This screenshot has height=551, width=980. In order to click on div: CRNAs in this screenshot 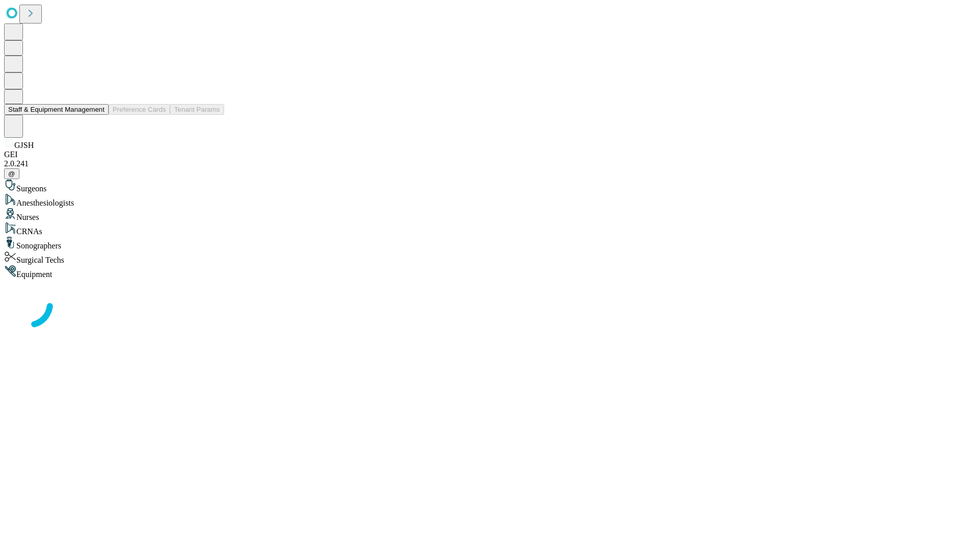, I will do `click(490, 229)`.